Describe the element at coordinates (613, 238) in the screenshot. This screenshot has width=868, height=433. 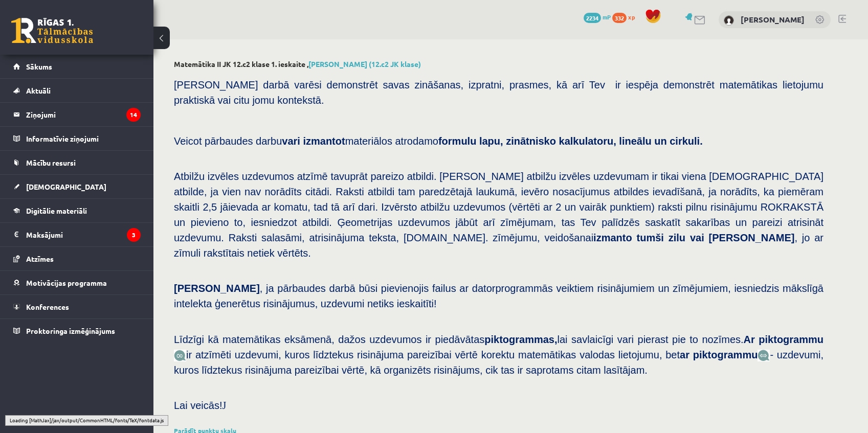
I see `b: izmanto` at that location.